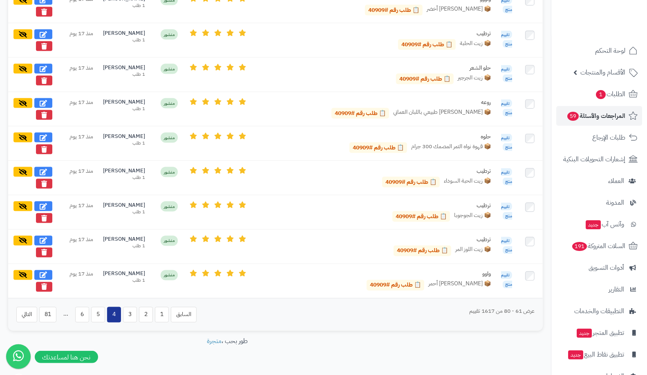 The height and width of the screenshot is (375, 647). What do you see at coordinates (600, 224) in the screenshot?
I see `a: وآتس آبجديد` at bounding box center [600, 224].